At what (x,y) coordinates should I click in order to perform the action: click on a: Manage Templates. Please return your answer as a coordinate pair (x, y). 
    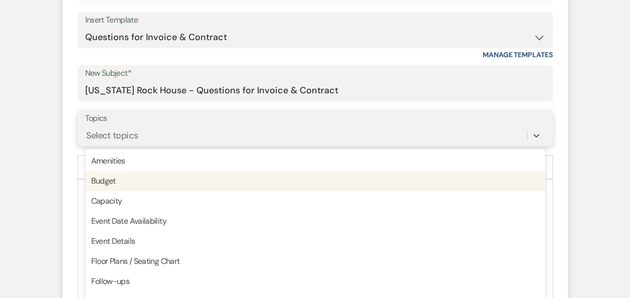
    Looking at the image, I should click on (518, 55).